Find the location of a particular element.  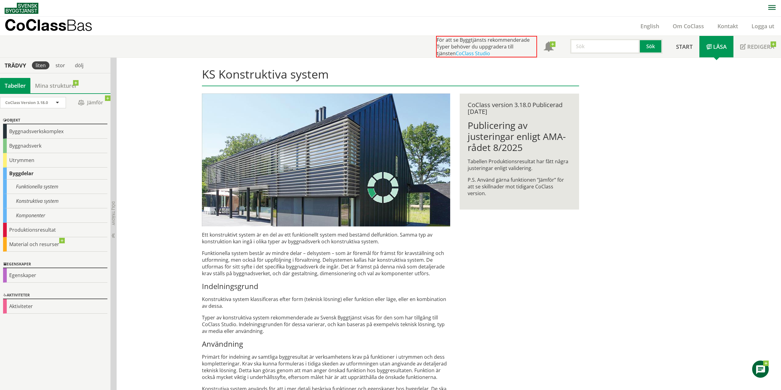

span: Start is located at coordinates (684, 47).